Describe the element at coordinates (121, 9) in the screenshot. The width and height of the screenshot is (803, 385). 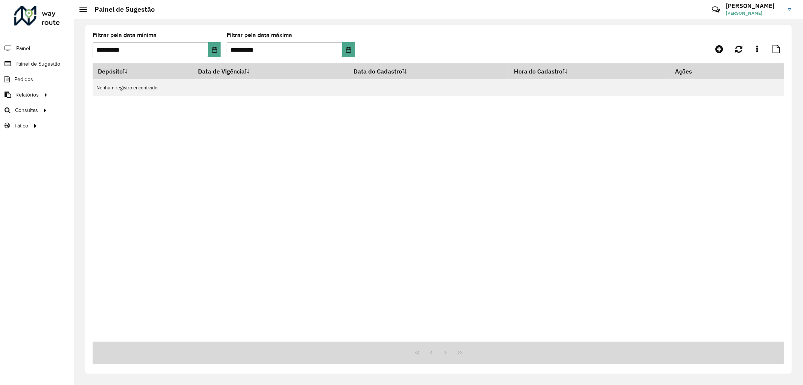
I see `h2: Painel de Sugestão` at that location.